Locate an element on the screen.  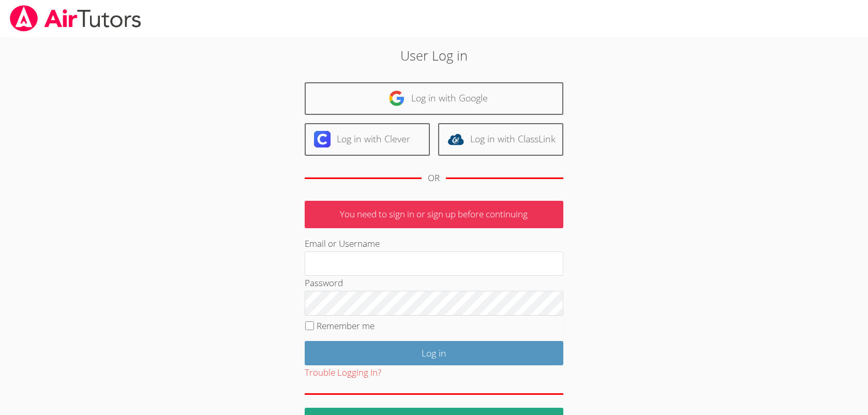
img: airtutors_banner-c4298cdbf04f3fff15de1276eac7730deb9818008684d7c2e4769d2f7ddbe033.png is located at coordinates (75, 18).